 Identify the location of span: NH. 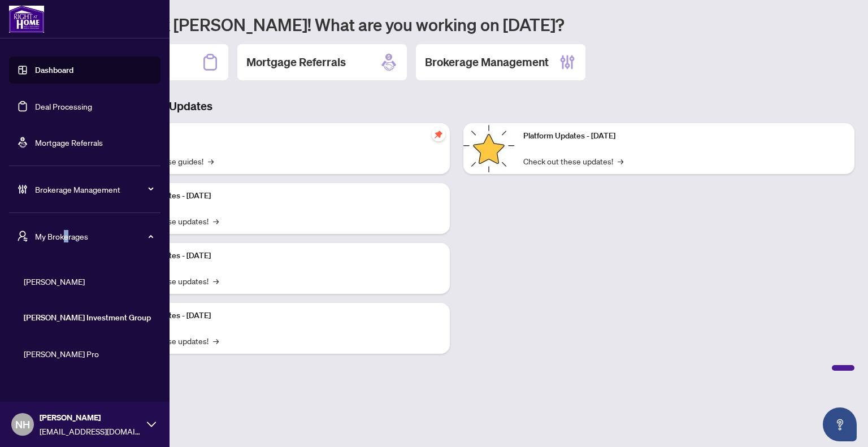
(23, 424).